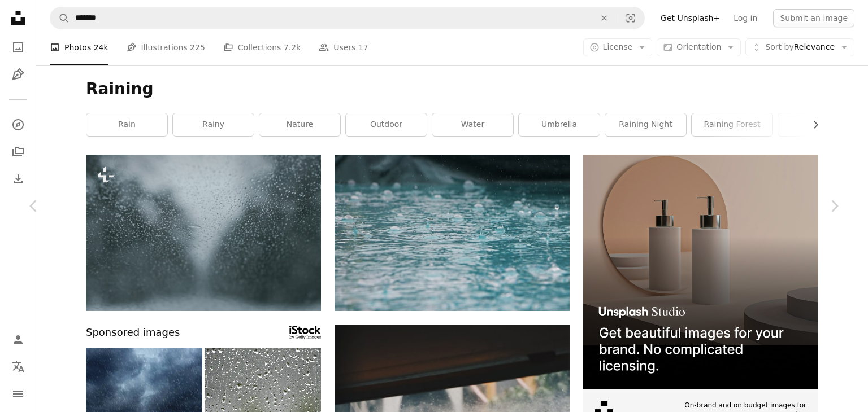 The height and width of the screenshot is (412, 868). I want to click on button: Sort byRelevance, so click(800, 48).